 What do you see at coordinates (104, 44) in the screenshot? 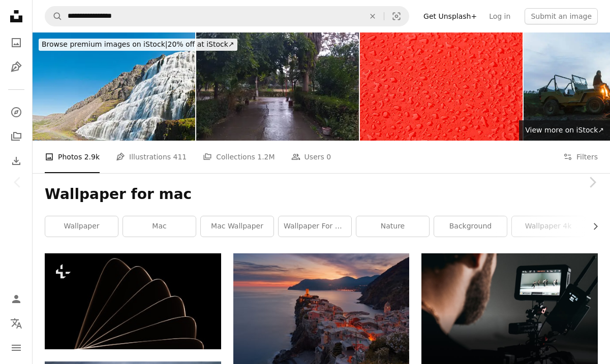
I see `span: Browse premium images on iStock |` at bounding box center [104, 44].